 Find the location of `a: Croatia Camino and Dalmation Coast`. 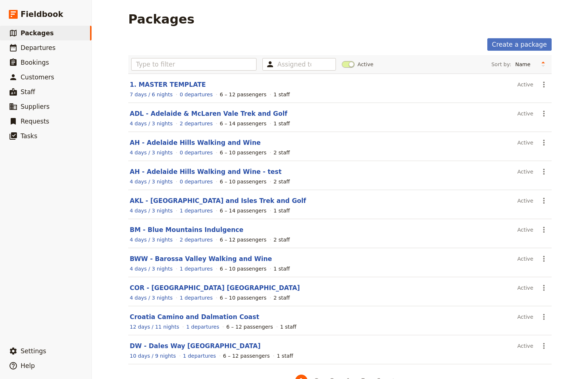

a: Croatia Camino and Dalmation Coast is located at coordinates (194, 316).